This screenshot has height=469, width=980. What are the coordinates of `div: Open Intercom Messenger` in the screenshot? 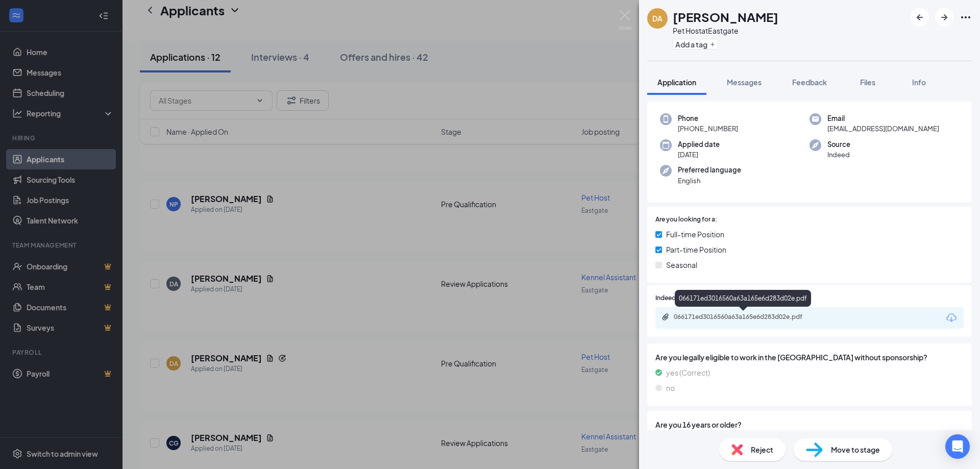 It's located at (958, 447).